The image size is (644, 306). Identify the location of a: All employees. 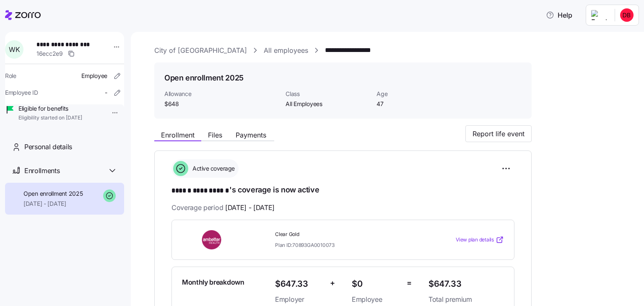
(286, 50).